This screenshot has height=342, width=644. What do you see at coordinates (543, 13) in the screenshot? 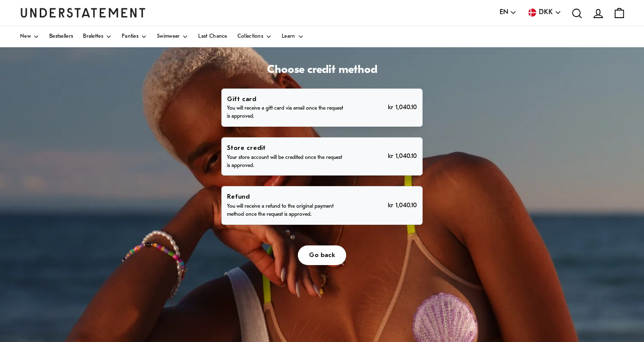
I see `button: DKK` at bounding box center [543, 13].